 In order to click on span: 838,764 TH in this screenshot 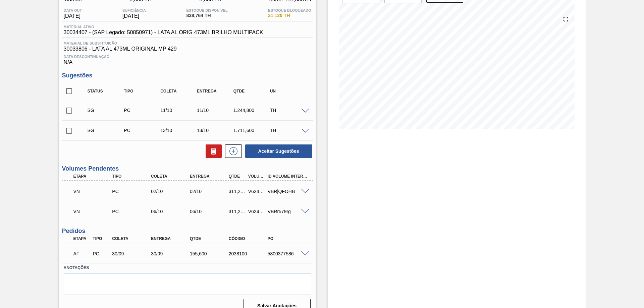, I will do `click(207, 15)`.